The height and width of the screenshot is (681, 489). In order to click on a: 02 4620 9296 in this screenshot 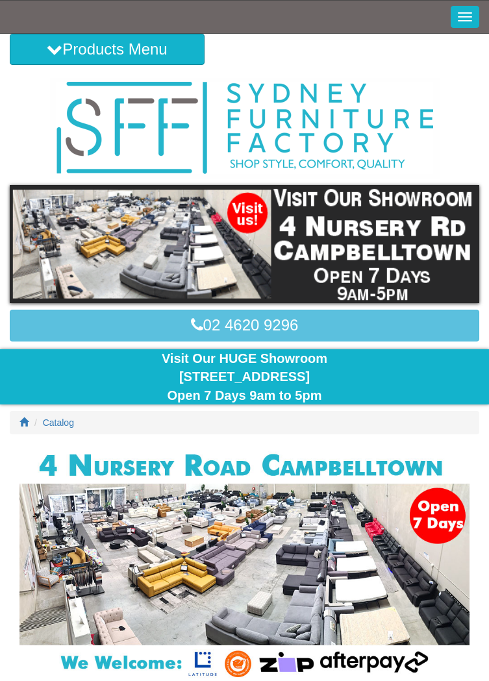, I will do `click(244, 325)`.